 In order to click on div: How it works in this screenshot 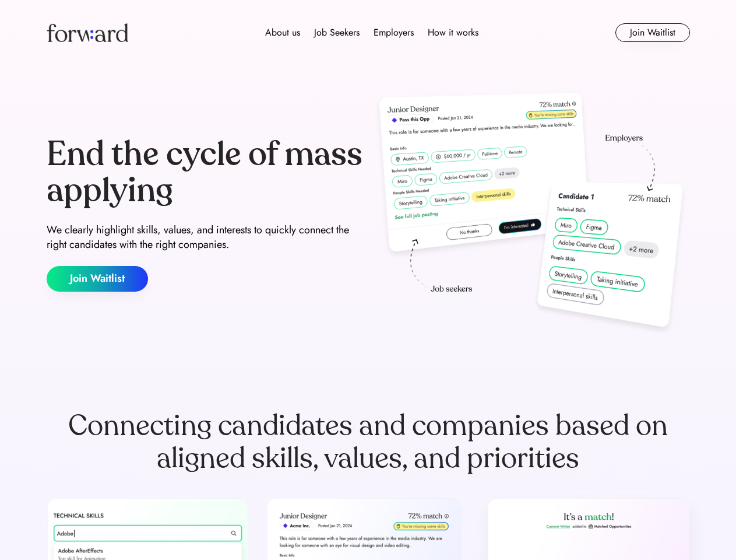, I will do `click(453, 33)`.